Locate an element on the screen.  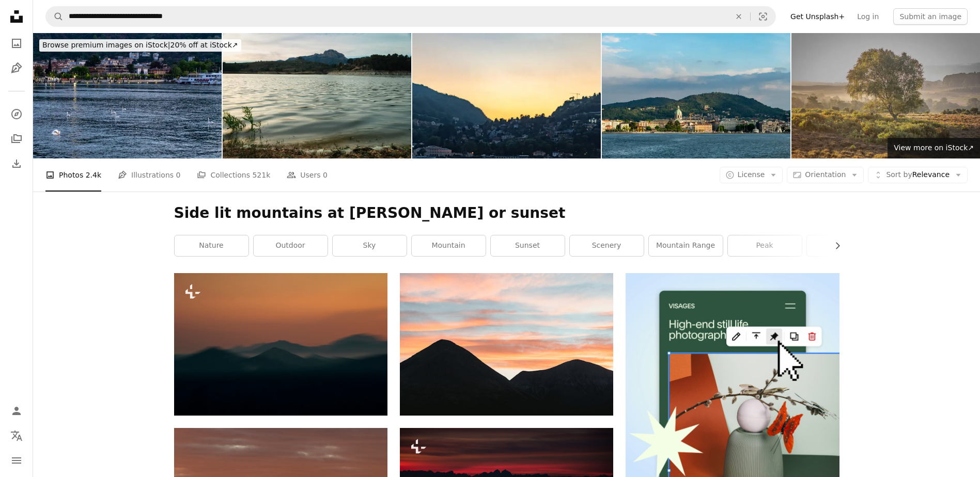
a: sunrise is located at coordinates (843, 246).